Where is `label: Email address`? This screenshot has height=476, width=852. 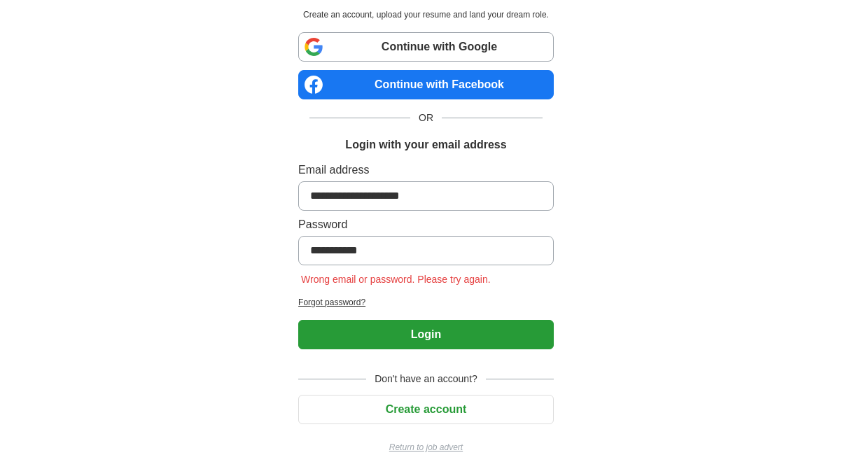
label: Email address is located at coordinates (426, 170).